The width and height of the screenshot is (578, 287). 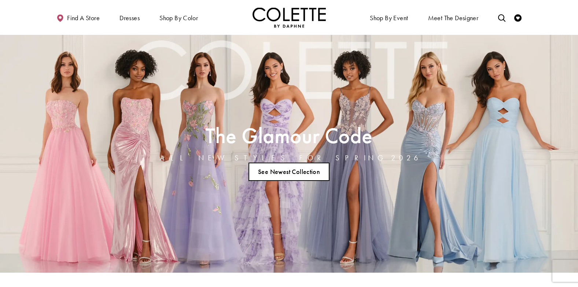 I want to click on a: Check Wishlist, so click(x=518, y=17).